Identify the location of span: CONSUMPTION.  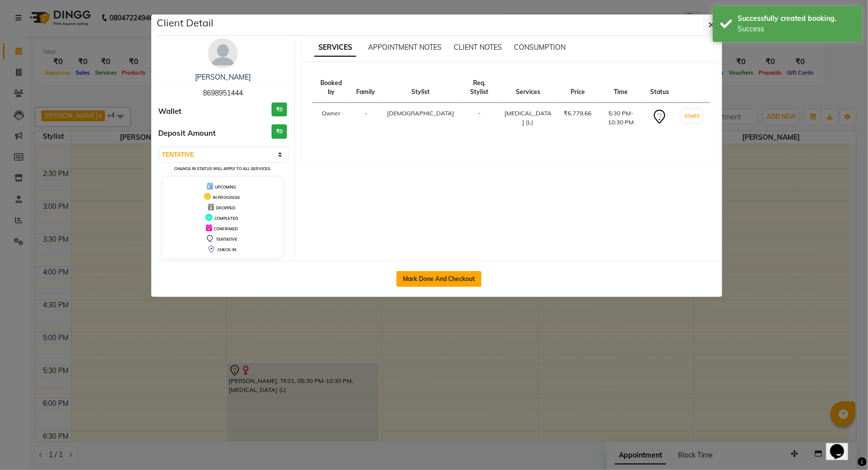
(540, 47).